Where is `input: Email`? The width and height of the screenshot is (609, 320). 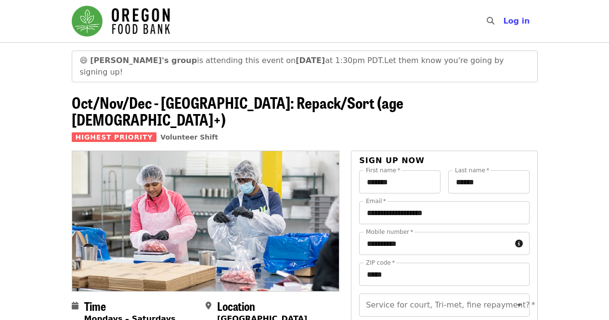 input: Email is located at coordinates (444, 213).